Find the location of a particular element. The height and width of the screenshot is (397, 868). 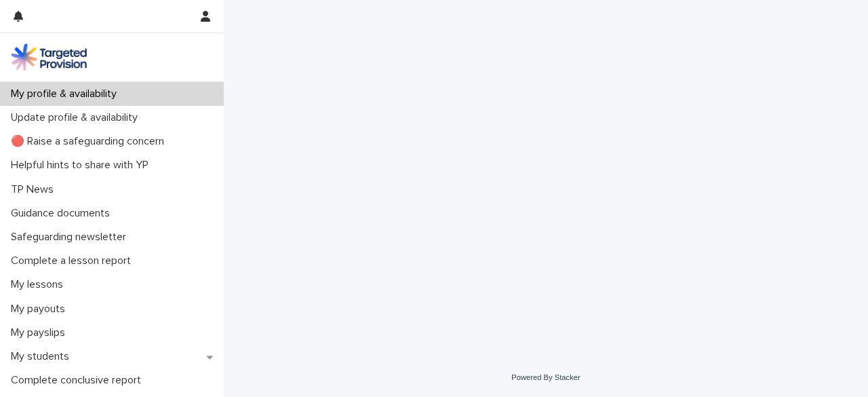

p: 🔴 Raise a safeguarding concern is located at coordinates (90, 141).